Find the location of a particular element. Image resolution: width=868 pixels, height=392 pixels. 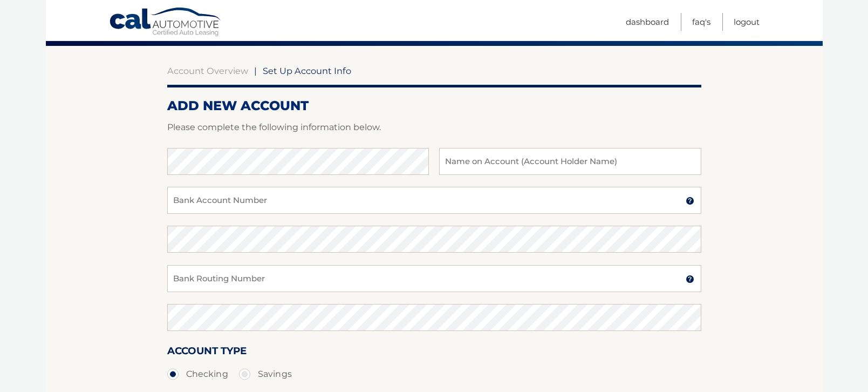

label: Checking is located at coordinates (198, 374).